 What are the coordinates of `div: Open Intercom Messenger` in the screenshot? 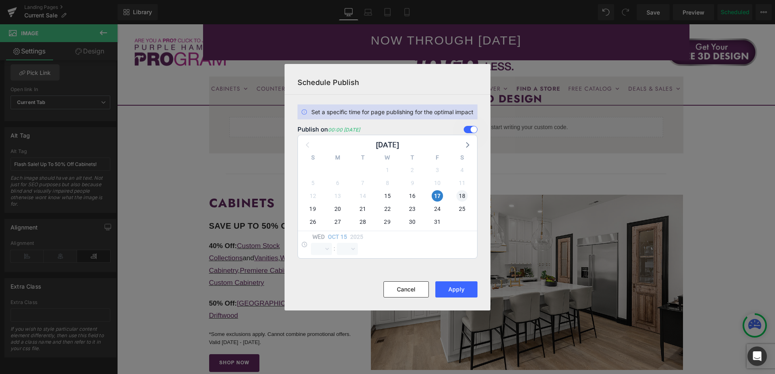 It's located at (757, 357).